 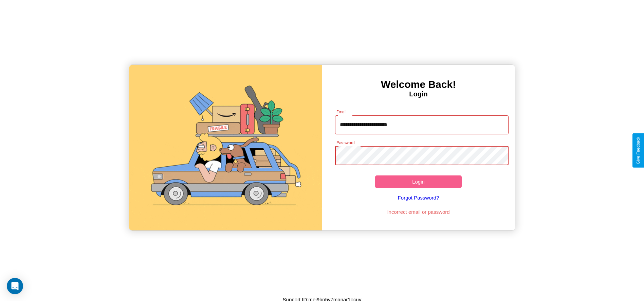 What do you see at coordinates (639, 150) in the screenshot?
I see `div: Give Feedback` at bounding box center [639, 150].